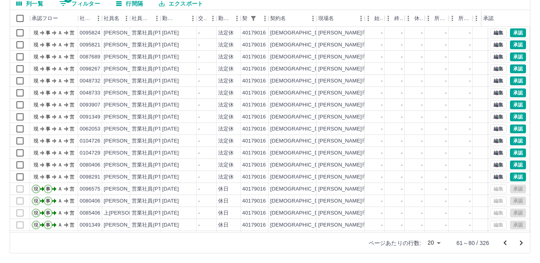 The width and height of the screenshot is (540, 263). I want to click on div: 0048732, so click(90, 81).